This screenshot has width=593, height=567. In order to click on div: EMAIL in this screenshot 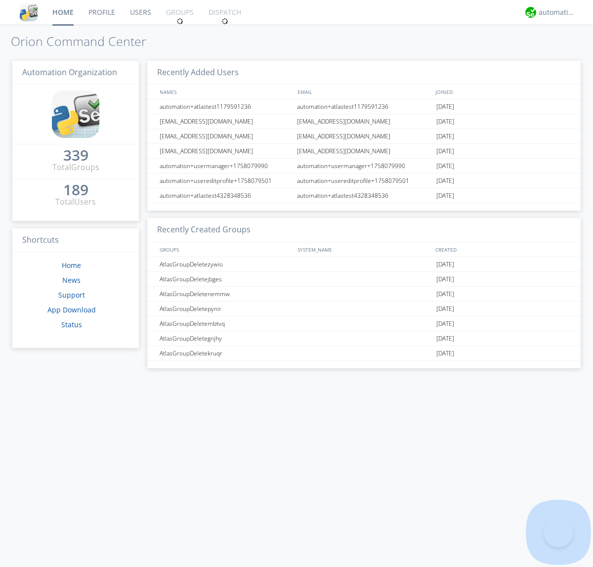, I will do `click(364, 91)`.